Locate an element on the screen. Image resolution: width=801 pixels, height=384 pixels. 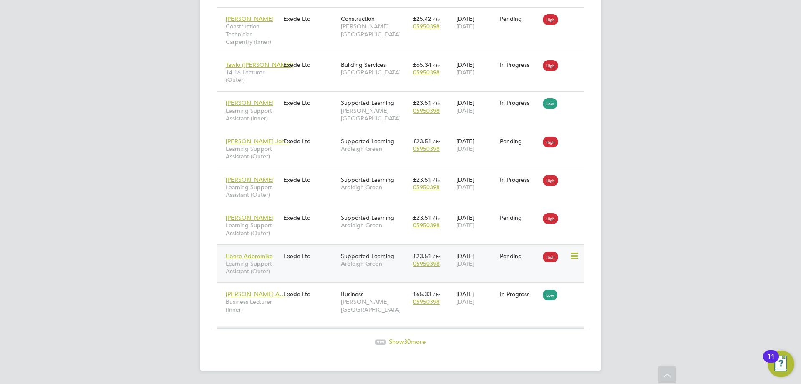
div: 11 is located at coordinates (771, 361).